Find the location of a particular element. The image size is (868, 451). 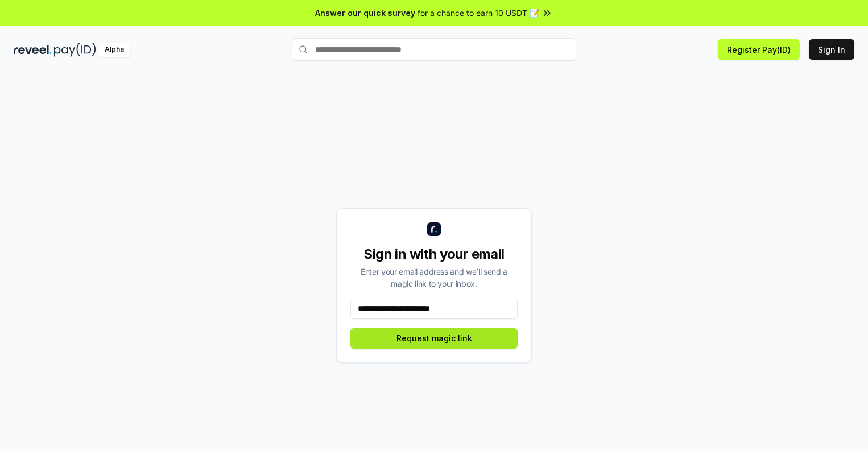

button: Register Pay(ID) is located at coordinates (759, 49).